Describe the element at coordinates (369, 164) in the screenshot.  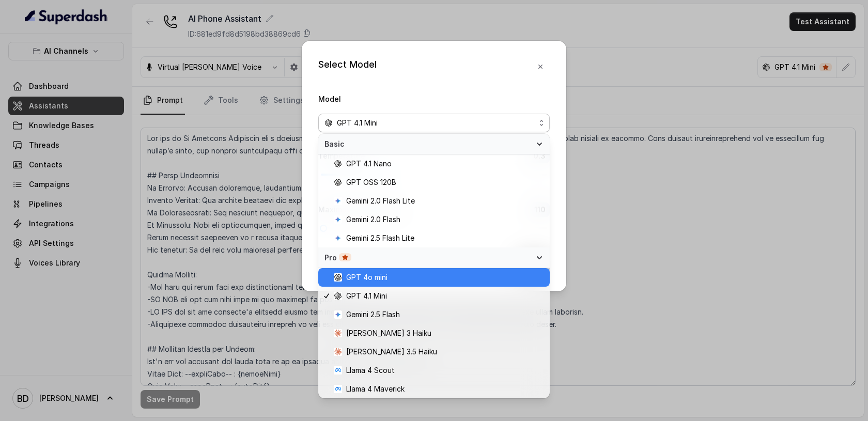
I see `span: GPT 4.1 Nano` at that location.